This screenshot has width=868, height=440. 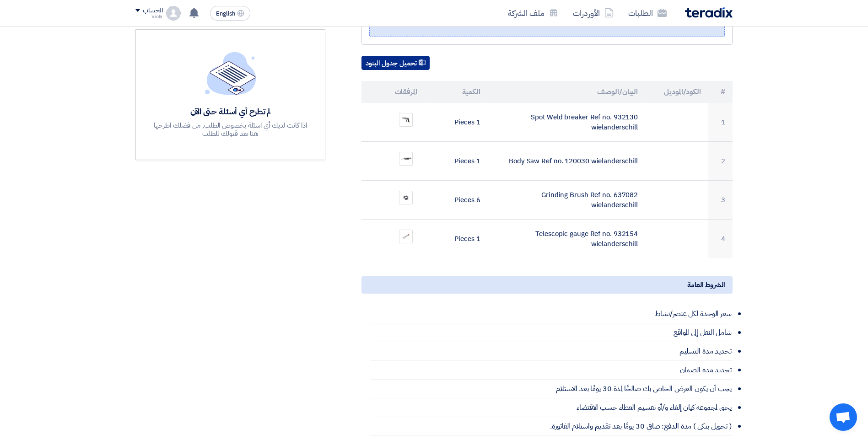 What do you see at coordinates (173, 13) in the screenshot?
I see `img: profile_test.png` at bounding box center [173, 13].